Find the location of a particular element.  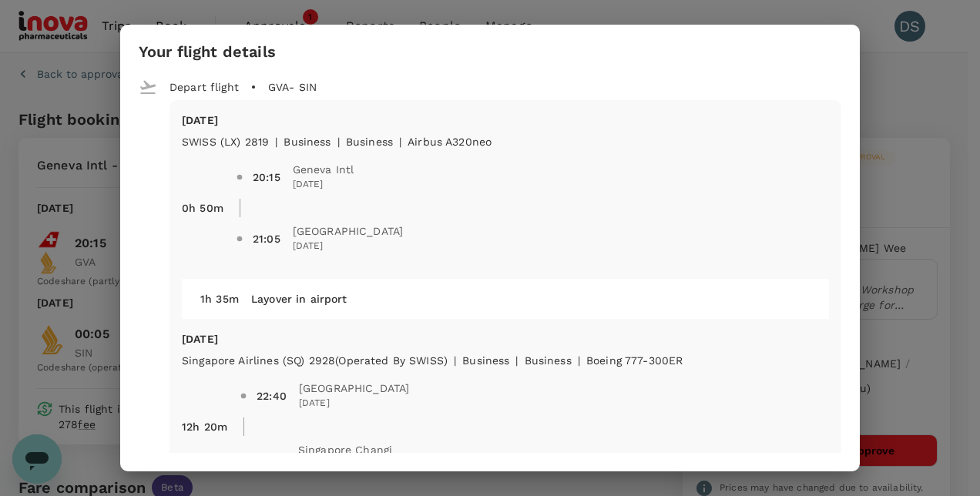

span: 1h 35m is located at coordinates (219, 299).